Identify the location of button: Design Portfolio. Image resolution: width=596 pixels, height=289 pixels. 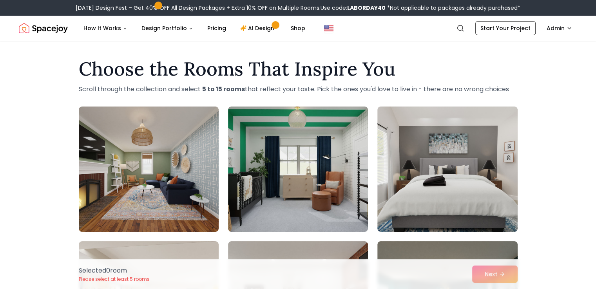
(167, 28).